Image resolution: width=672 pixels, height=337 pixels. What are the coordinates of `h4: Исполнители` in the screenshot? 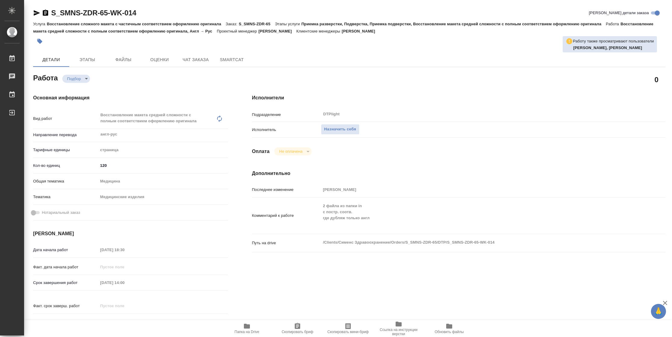 It's located at (459, 98).